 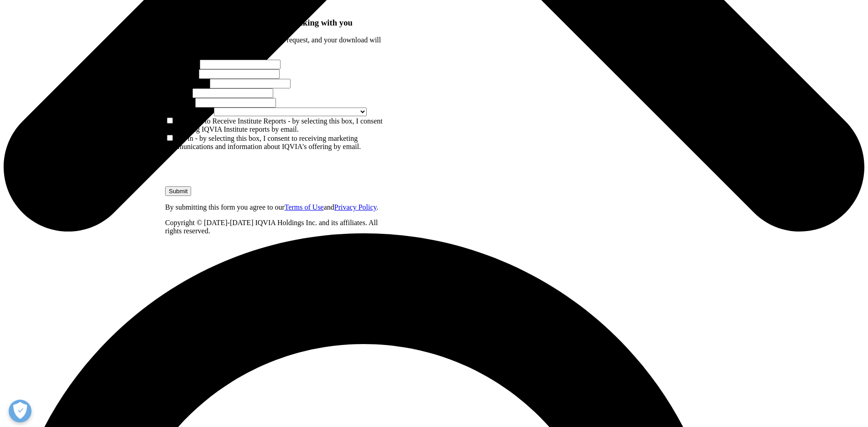 What do you see at coordinates (274, 125) in the screenshot?
I see `label: Subscribe to Receive Institute Reports - by selecting this box, I consent to receiving IQVIA Inst...` at bounding box center [274, 125].